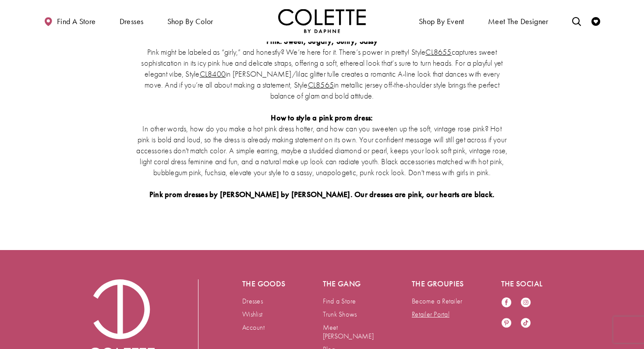  I want to click on ul: Follow us, so click(520, 313).